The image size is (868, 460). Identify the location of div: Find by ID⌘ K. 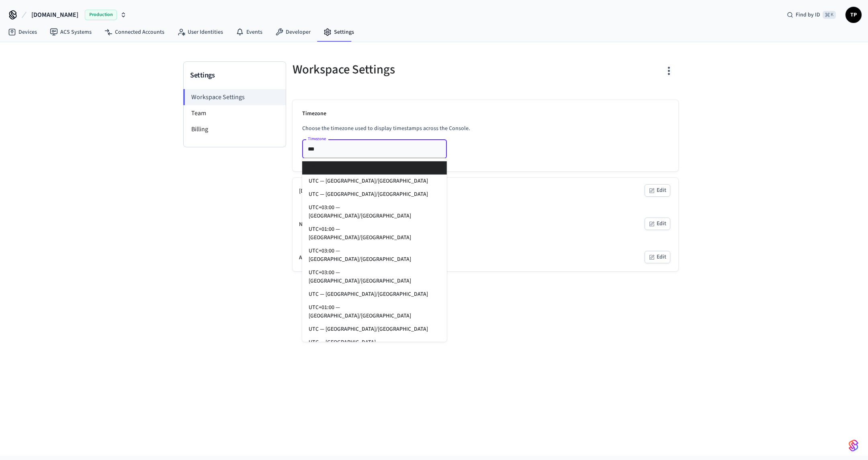
(812, 15).